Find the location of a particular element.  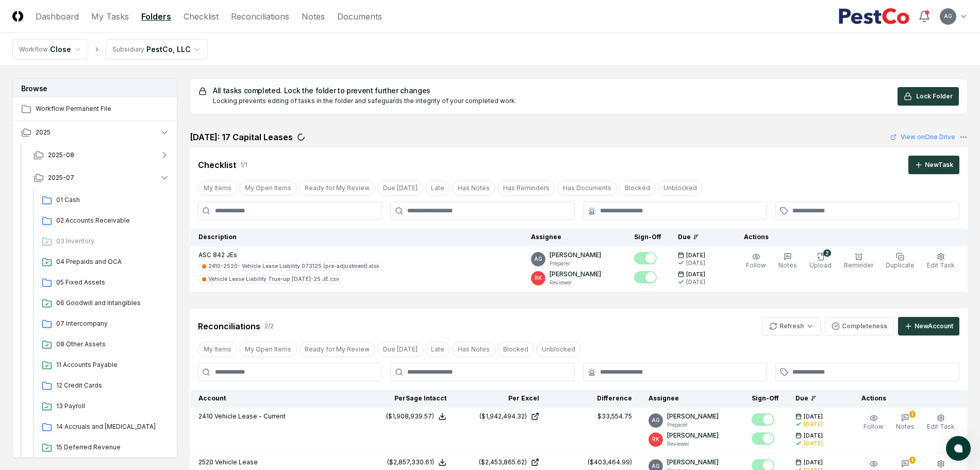

a: ($2,453,865.62) is located at coordinates (501, 462).